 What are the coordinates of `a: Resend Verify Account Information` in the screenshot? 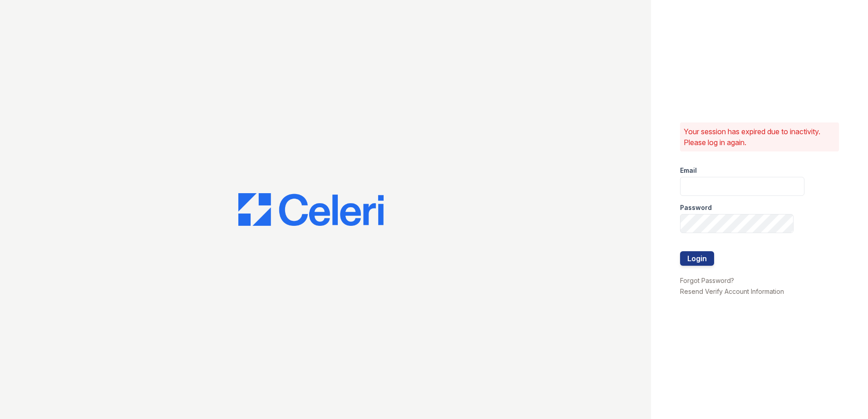 It's located at (732, 291).